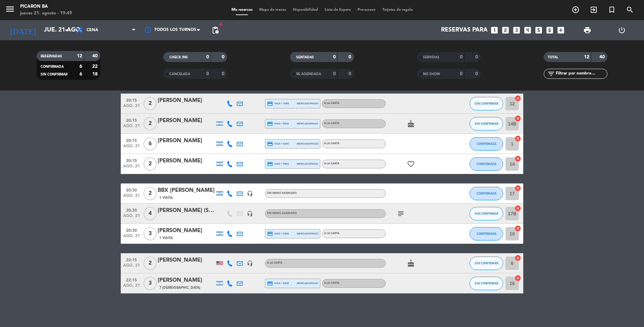 The height and width of the screenshot is (327, 644). What do you see at coordinates (622, 30) in the screenshot?
I see `div: LOG OUT` at bounding box center [622, 30].